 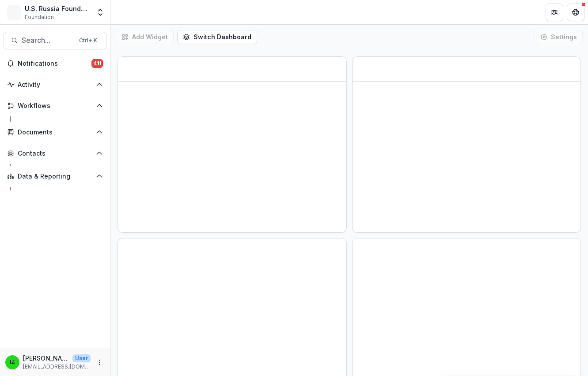 What do you see at coordinates (55, 106) in the screenshot?
I see `span: Workflows` at bounding box center [55, 106].